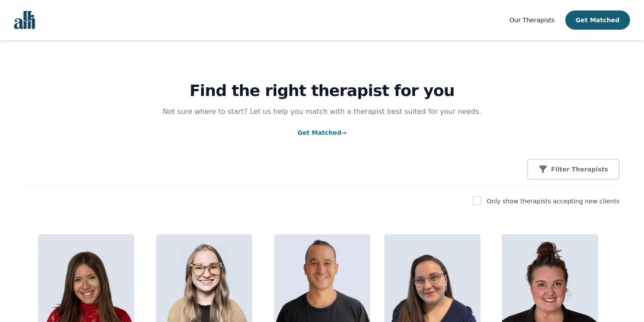  I want to click on button: Get Matched, so click(597, 20).